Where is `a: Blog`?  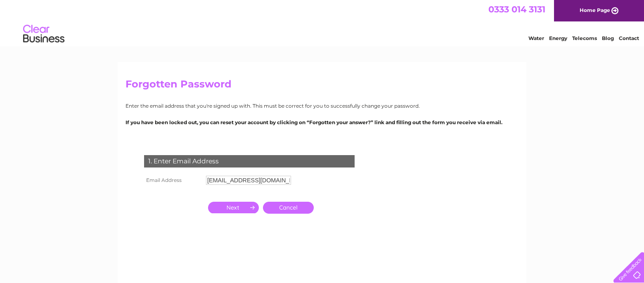
a: Blog is located at coordinates (607, 38).